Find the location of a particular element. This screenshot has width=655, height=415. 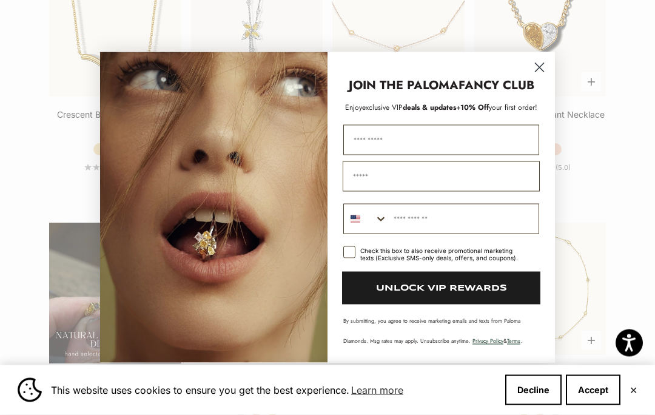

a: Learn more is located at coordinates (377, 390).